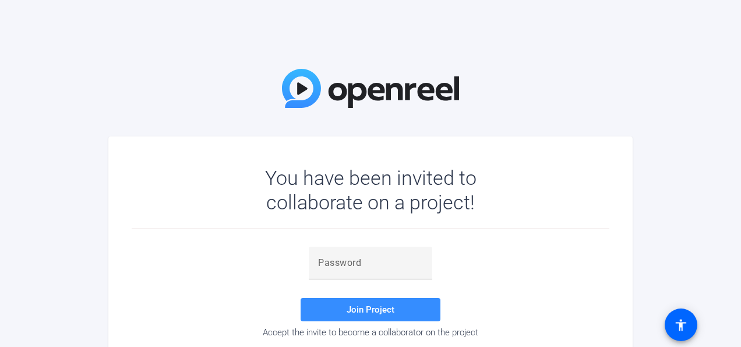 The height and width of the screenshot is (347, 741). Describe the element at coordinates (371, 332) in the screenshot. I see `div: Accept the invite to become a collaborator on the project` at that location.